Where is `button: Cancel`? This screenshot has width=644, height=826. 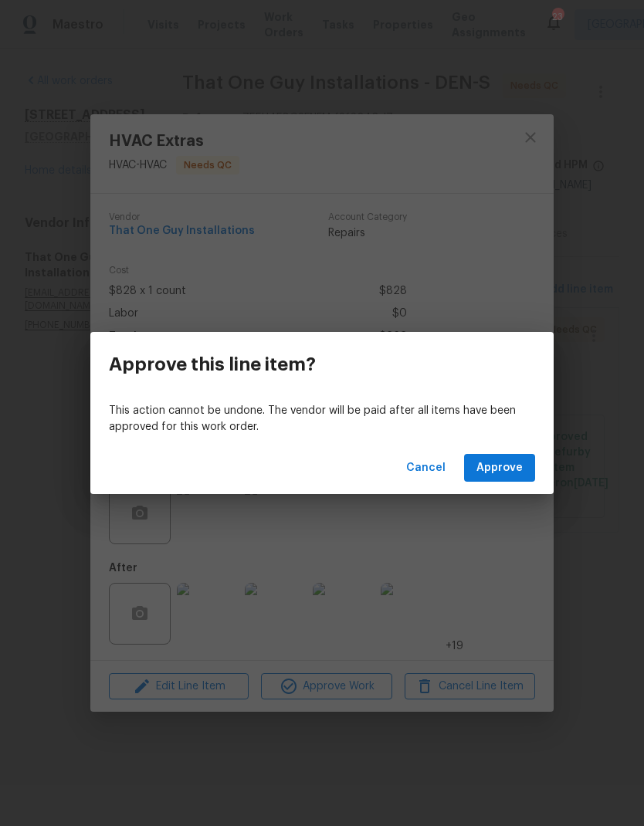
button: Cancel is located at coordinates (425, 468).